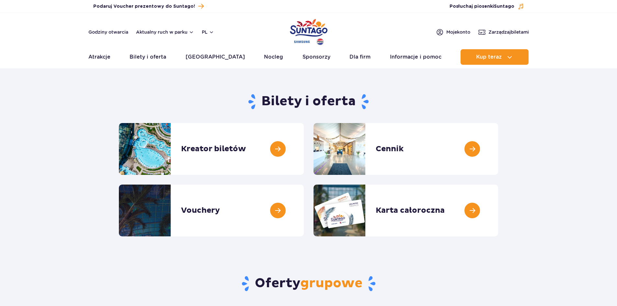 The image size is (617, 306). Describe the element at coordinates (165, 32) in the screenshot. I see `button: Aktualny ruch w parku` at that location.